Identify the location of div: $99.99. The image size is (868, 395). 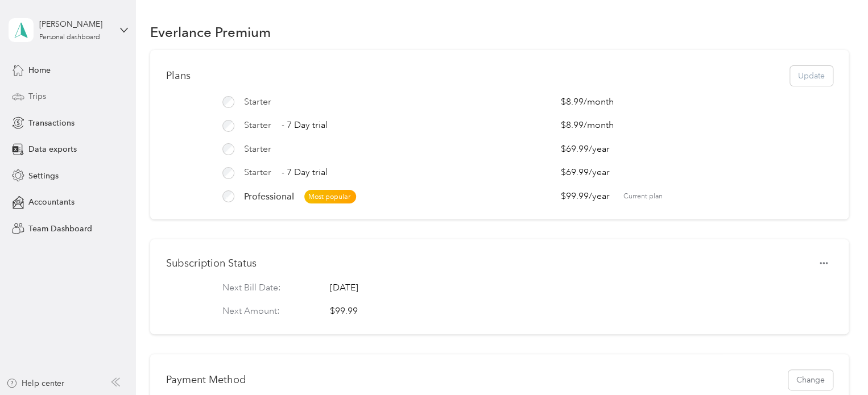
(343, 311).